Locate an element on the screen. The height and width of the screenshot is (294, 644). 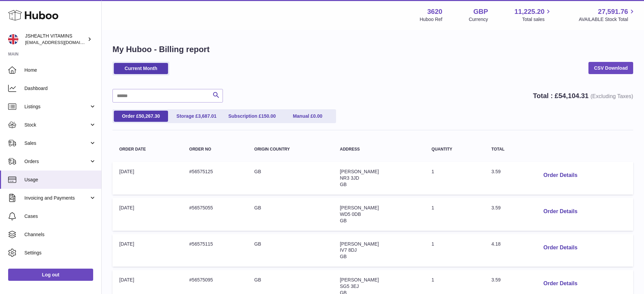
td: #56575125 is located at coordinates (215, 178).